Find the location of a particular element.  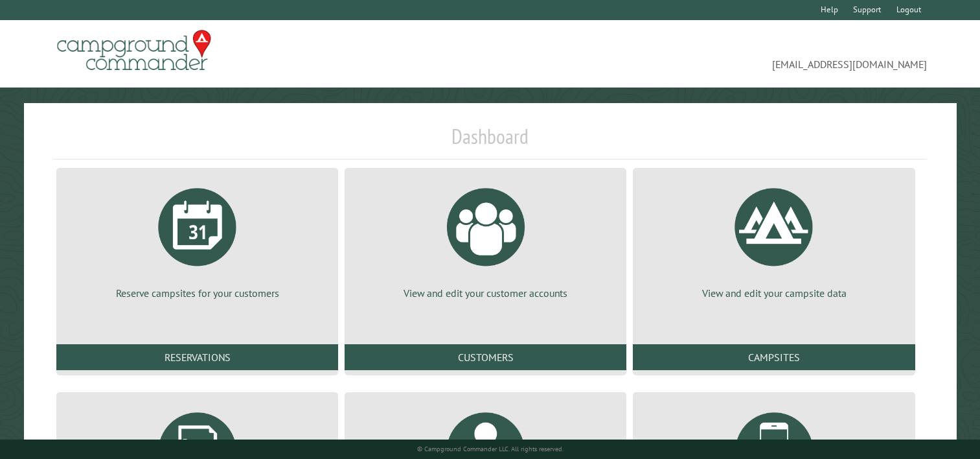

a: View and edit your customer accounts is located at coordinates (485, 239).